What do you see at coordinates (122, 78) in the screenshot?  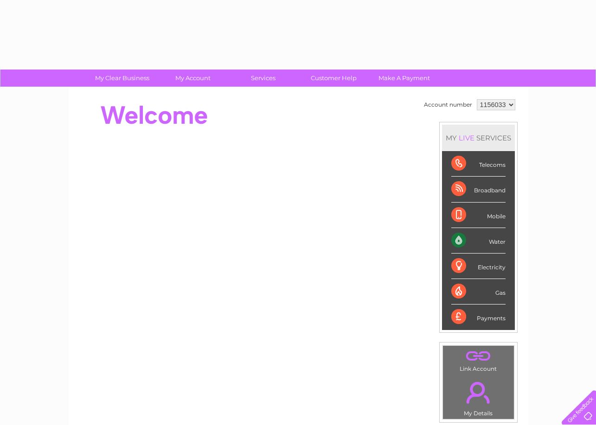 I see `a: My Clear Business` at bounding box center [122, 78].